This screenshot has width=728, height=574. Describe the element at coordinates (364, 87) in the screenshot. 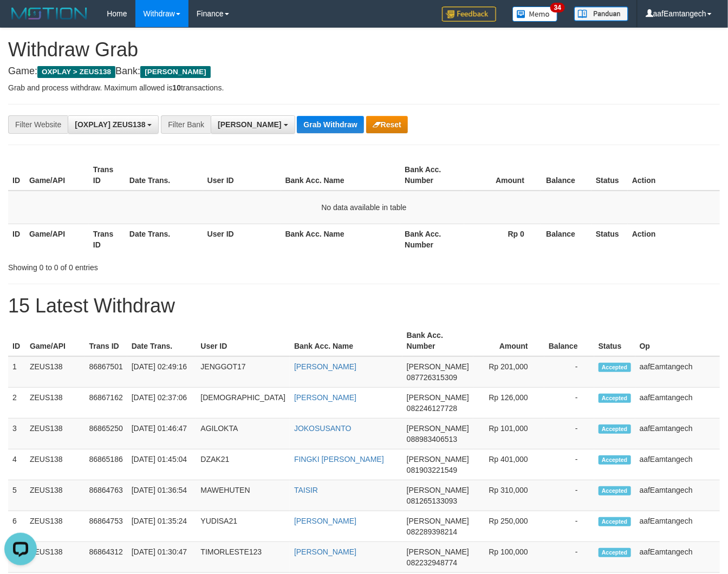

I see `p: Grab and process withdraw. Maximum allowed is transactions.` at that location.